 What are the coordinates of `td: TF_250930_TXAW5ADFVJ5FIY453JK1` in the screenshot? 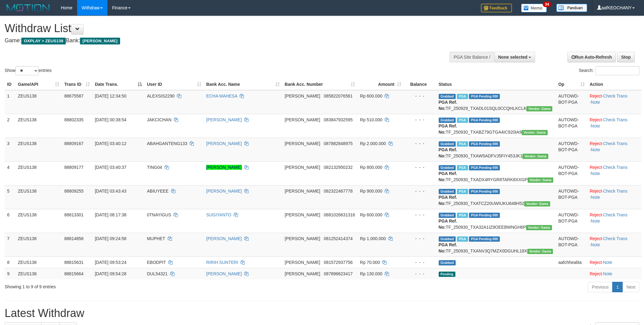 It's located at (496, 150).